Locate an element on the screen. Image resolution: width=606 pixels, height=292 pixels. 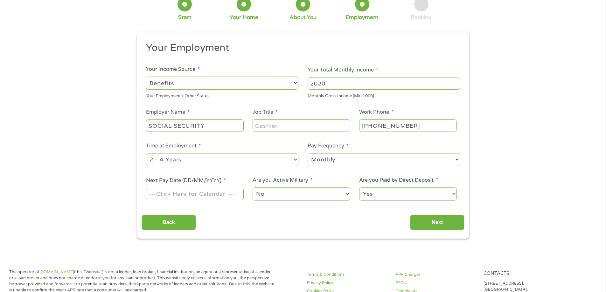
div: Start is located at coordinates (185, 17).